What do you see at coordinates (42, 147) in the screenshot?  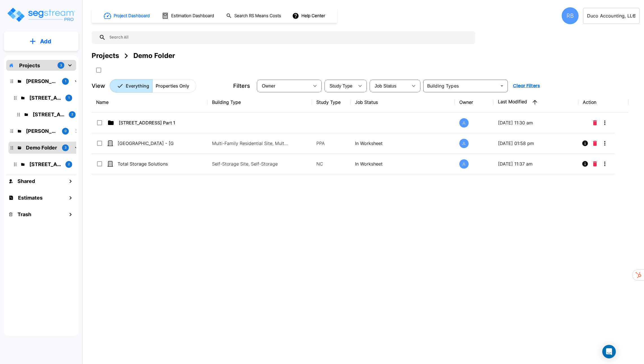 I see `p: Demo Folder` at bounding box center [42, 147].